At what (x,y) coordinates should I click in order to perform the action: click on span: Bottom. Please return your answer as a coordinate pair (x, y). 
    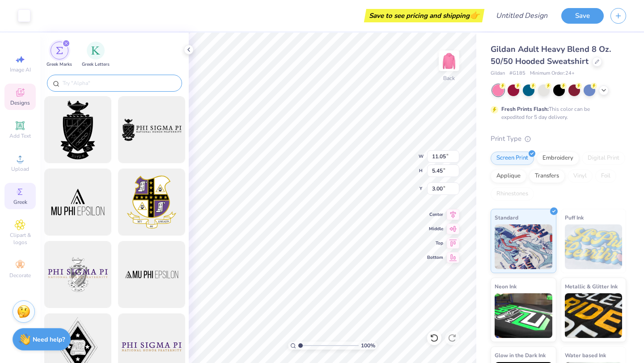
    Looking at the image, I should click on (435, 257).